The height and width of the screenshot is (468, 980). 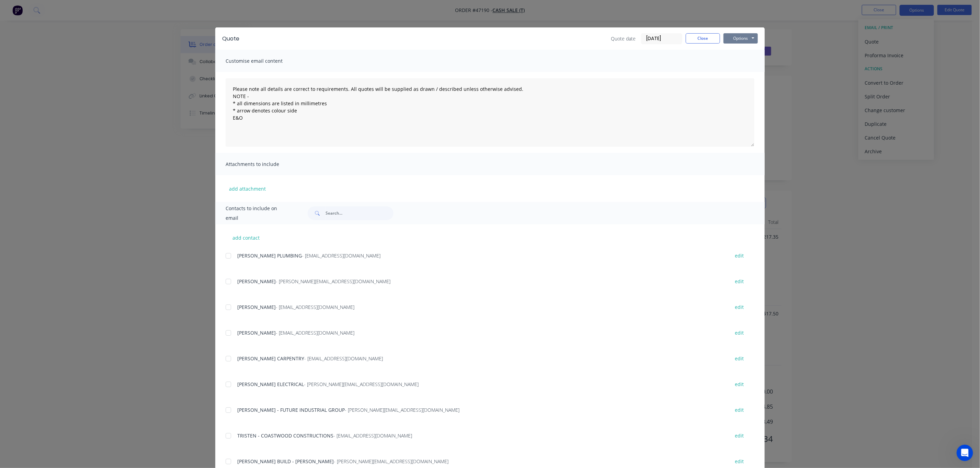 What do you see at coordinates (490, 113) in the screenshot?
I see `textarea: Please note all details are correct to requirements. All quotes will be supplied as drawn / descr...` at bounding box center [490, 113].